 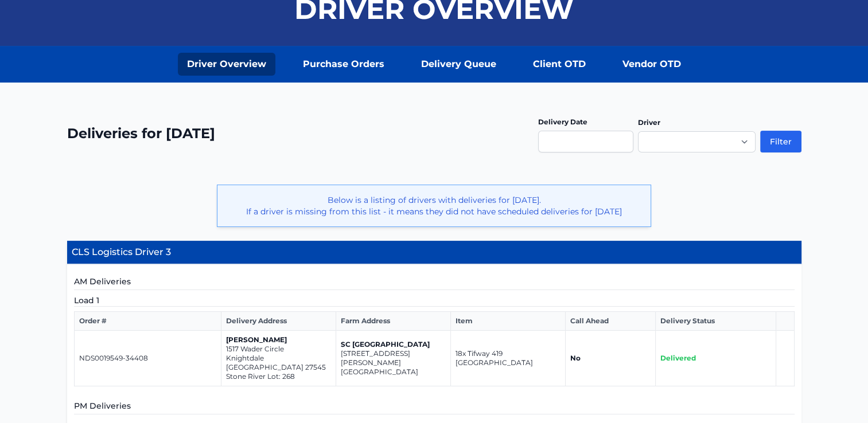 I want to click on a: Driver Overview, so click(x=227, y=64).